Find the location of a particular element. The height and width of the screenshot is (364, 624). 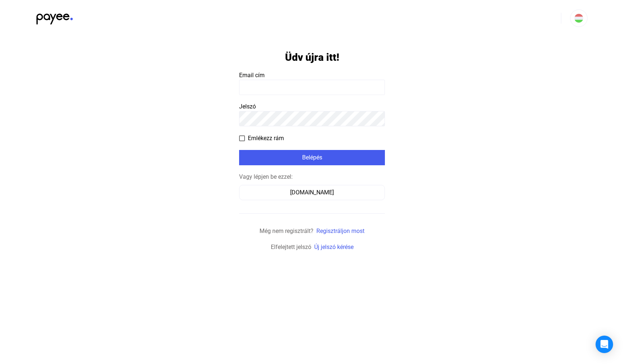

span: Még nem regisztrált? is located at coordinates (286, 231).